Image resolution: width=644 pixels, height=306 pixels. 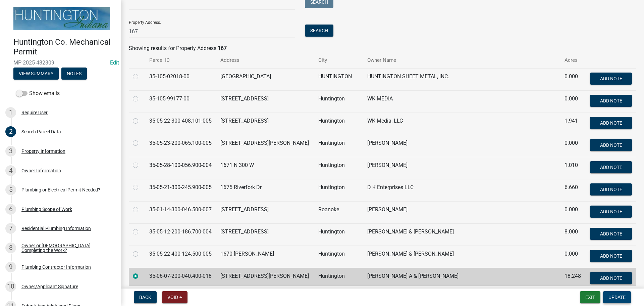 I want to click on div: 3, so click(x=11, y=151).